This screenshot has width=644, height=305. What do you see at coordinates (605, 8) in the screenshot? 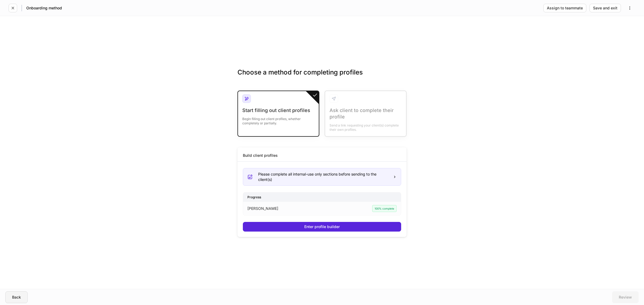
I see `button: Save and exit` at bounding box center [605, 8].